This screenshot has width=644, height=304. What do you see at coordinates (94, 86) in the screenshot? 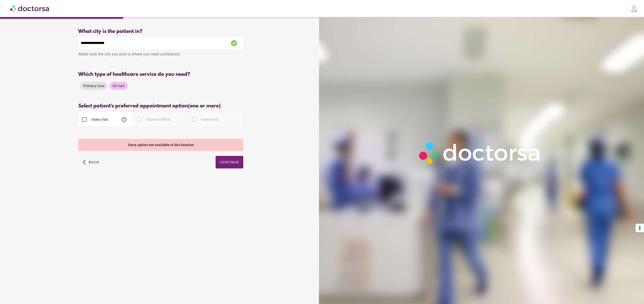
I see `span: Primary Care` at bounding box center [94, 86].